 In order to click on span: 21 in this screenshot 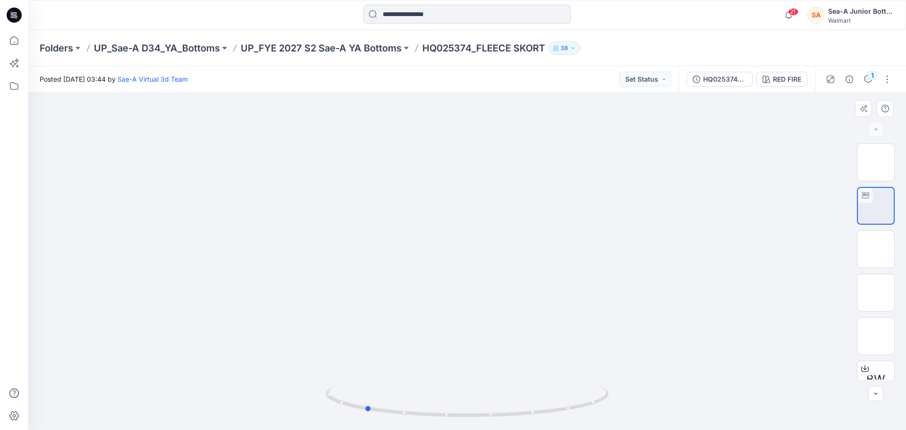, I will do `click(793, 12)`.